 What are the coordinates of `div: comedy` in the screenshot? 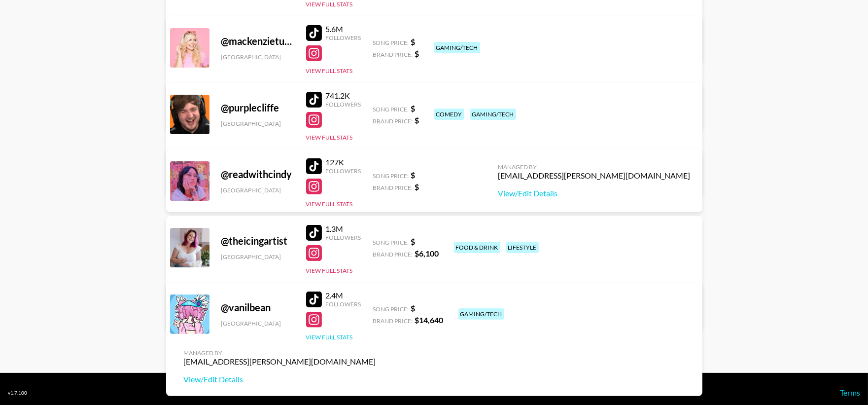 It's located at (449, 114).